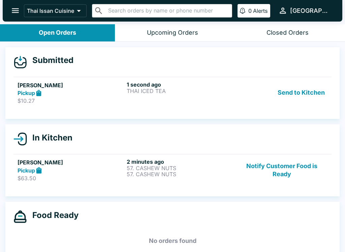 This screenshot has height=252, width=345. What do you see at coordinates (180, 162) in the screenshot?
I see `h6: 2 minutes ago` at bounding box center [180, 162].